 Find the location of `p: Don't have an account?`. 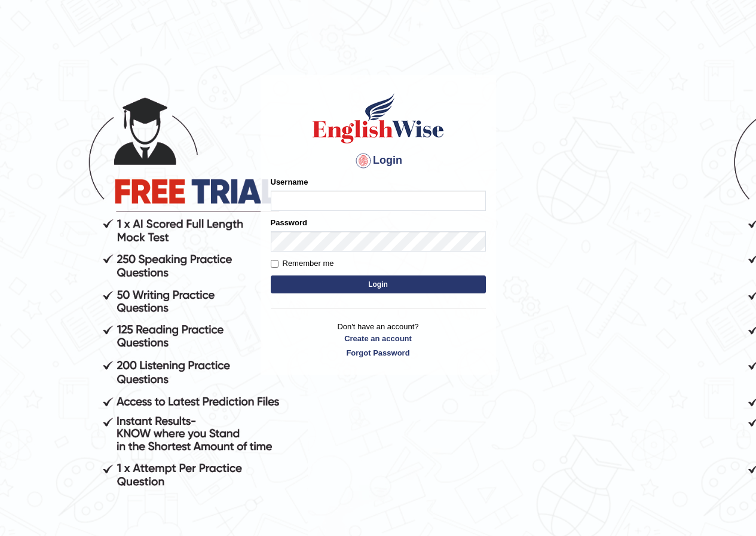

p: Don't have an account? is located at coordinates (378, 340).